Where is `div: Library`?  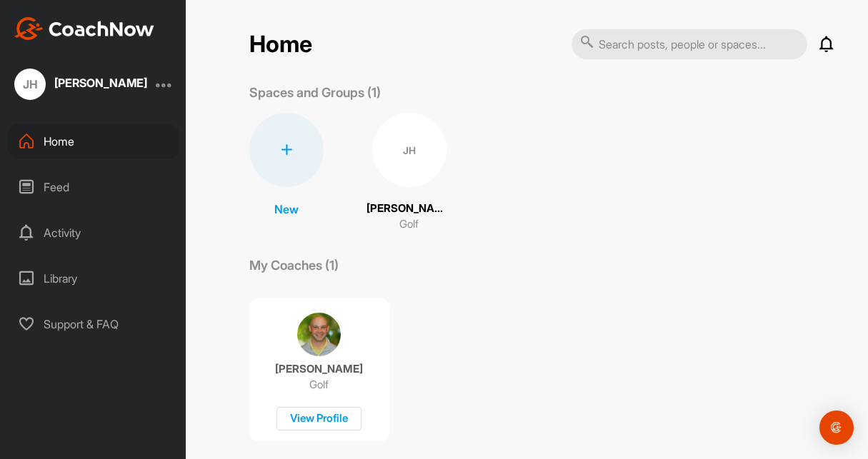 div: Library is located at coordinates (94, 278).